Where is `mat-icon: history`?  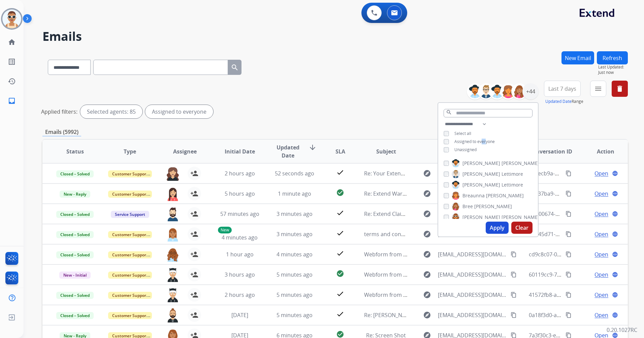 mat-icon: history is located at coordinates (12, 81).